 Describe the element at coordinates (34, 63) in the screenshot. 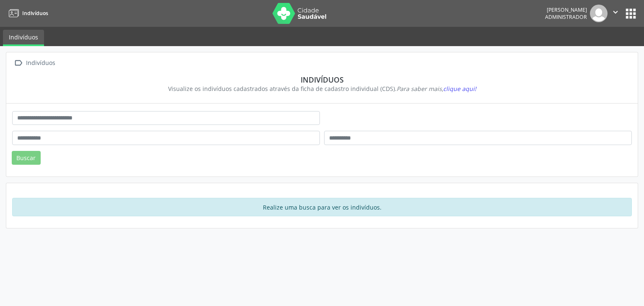

I see `a:  Indivíduos` at that location.